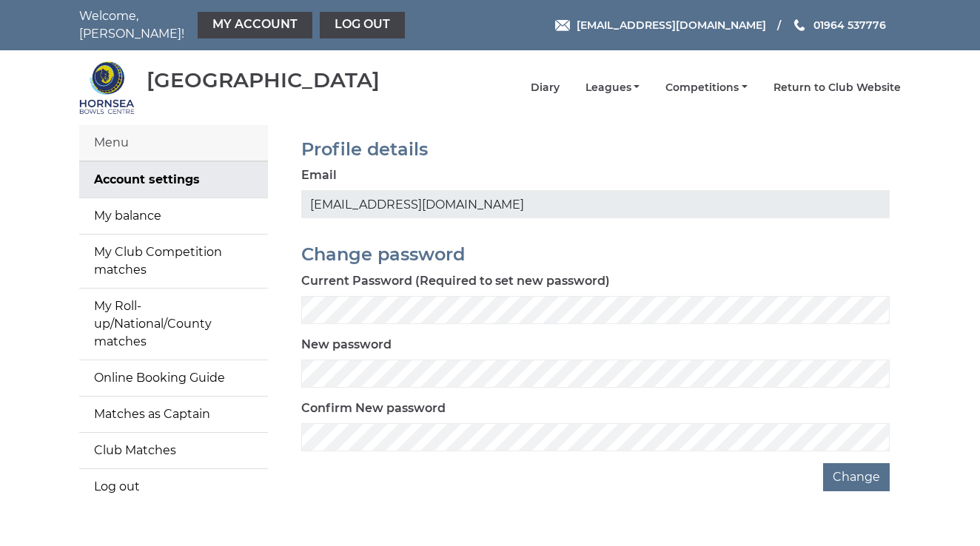 The width and height of the screenshot is (980, 546). What do you see at coordinates (373, 409) in the screenshot?
I see `label: Confirm New password` at bounding box center [373, 409].